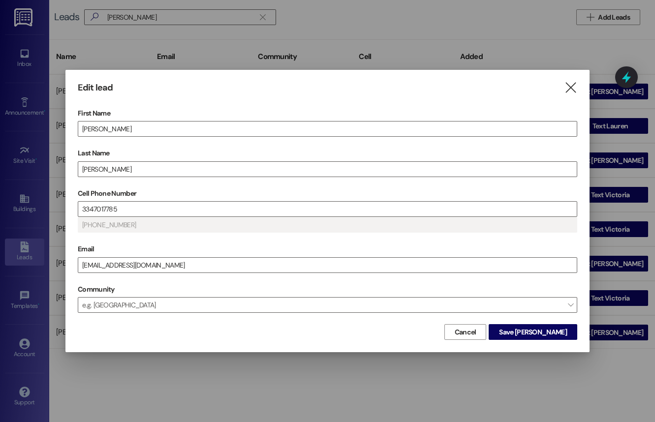 The height and width of the screenshot is (422, 655). I want to click on input: e.g. Smith, so click(327, 169).